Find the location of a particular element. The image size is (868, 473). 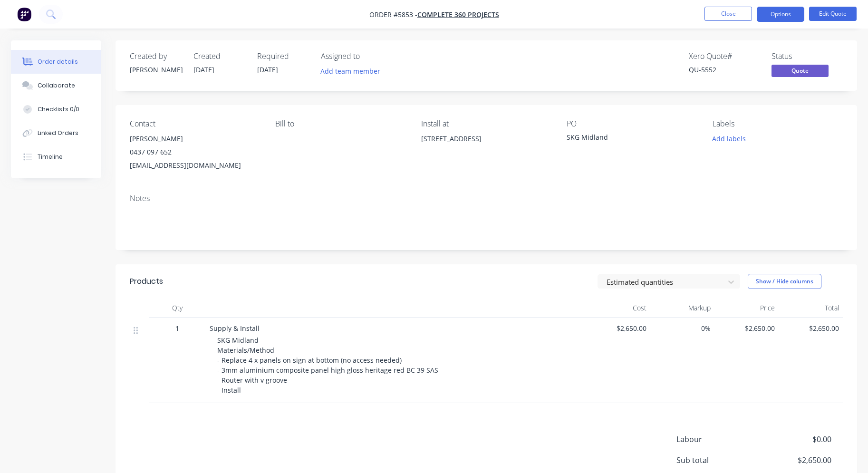

div: Install at is located at coordinates (486, 123).